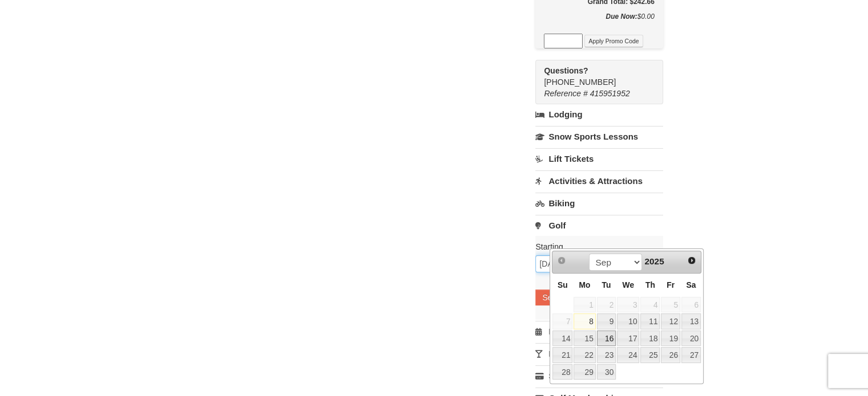  What do you see at coordinates (606, 373) in the screenshot?
I see `a: 30` at bounding box center [606, 373].